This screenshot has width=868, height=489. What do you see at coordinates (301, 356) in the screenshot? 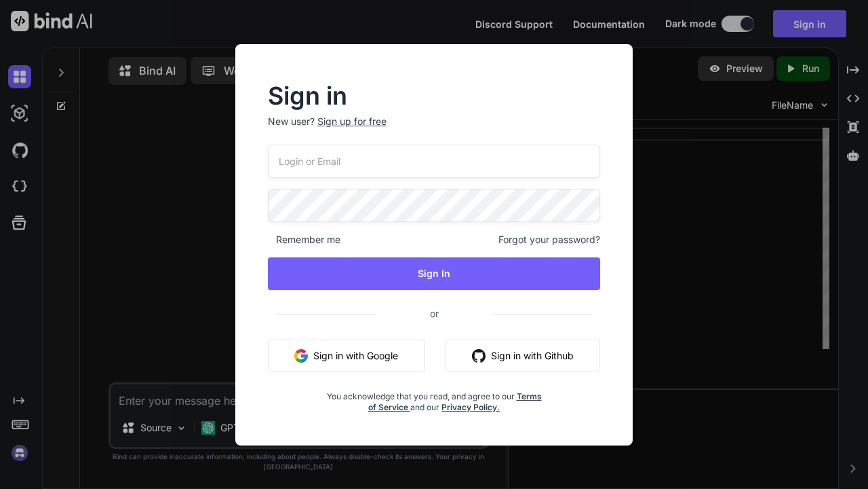
I see `img: google` at bounding box center [301, 356].